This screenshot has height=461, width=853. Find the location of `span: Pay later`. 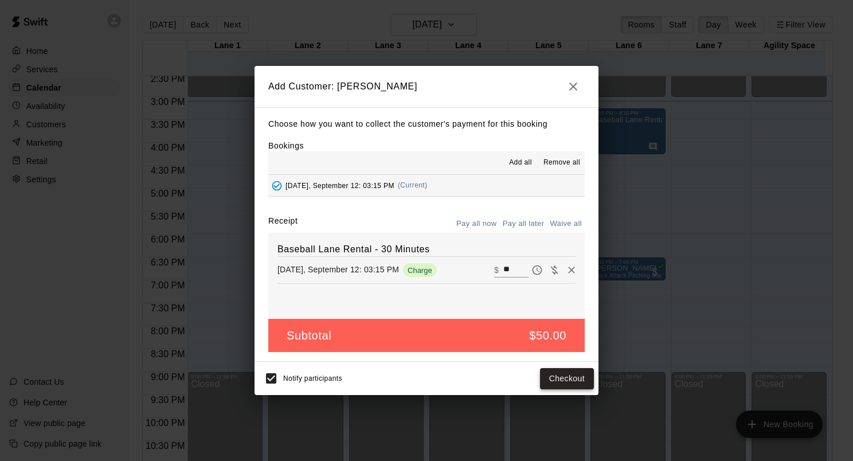

span: Pay later is located at coordinates (537, 269).